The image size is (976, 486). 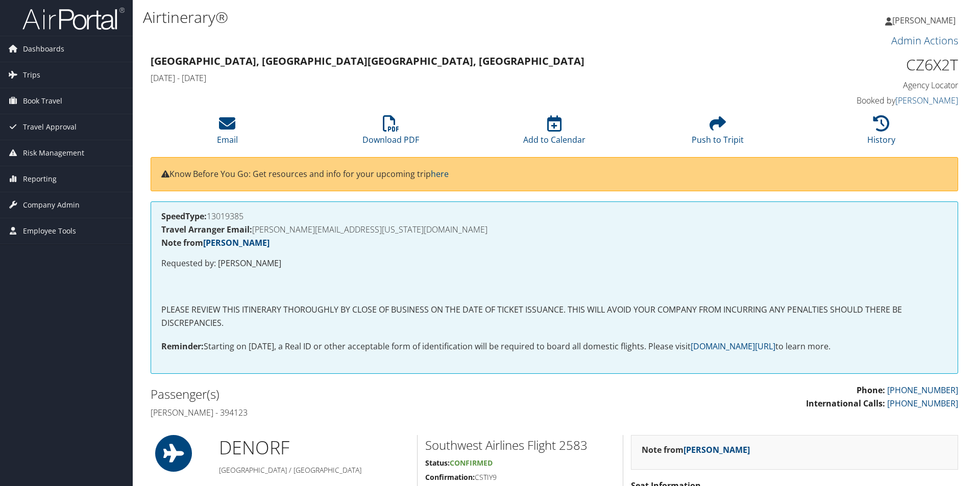 I want to click on img: airportal-logo.png, so click(x=74, y=18).